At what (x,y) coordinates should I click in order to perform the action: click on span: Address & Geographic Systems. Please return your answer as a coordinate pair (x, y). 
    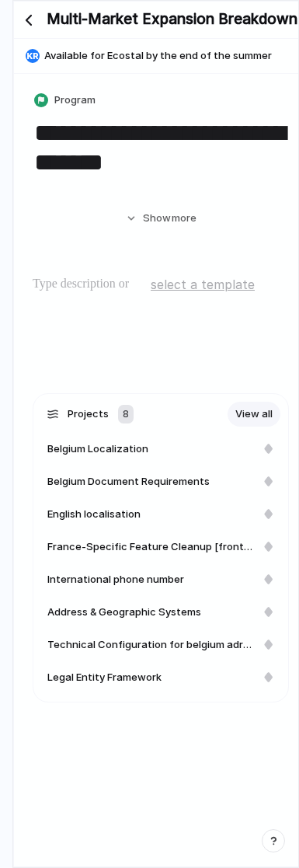
    Looking at the image, I should click on (125, 612).